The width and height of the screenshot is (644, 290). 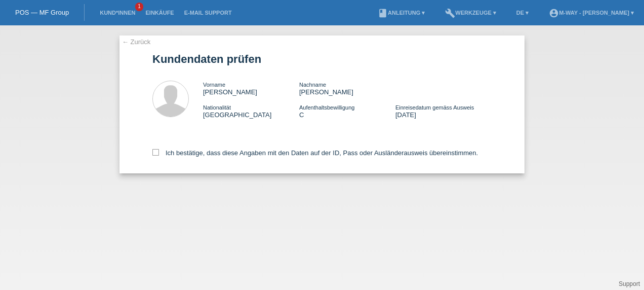 I want to click on a: E-Mail Support, so click(x=208, y=12).